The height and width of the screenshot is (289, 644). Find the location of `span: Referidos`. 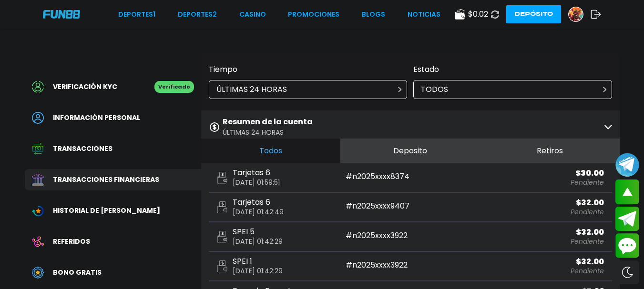

span: Referidos is located at coordinates (72, 242).